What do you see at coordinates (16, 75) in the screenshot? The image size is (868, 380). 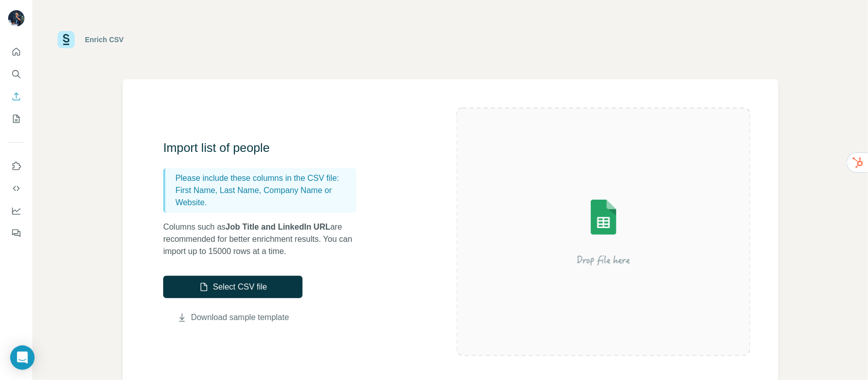 I see `button: Search` at bounding box center [16, 75].